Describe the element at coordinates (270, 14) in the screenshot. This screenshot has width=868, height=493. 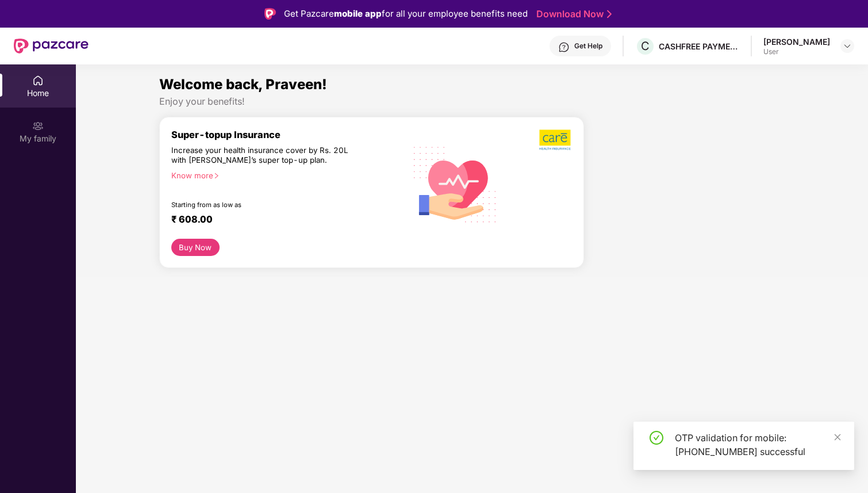
I see `img: Logo` at that location.